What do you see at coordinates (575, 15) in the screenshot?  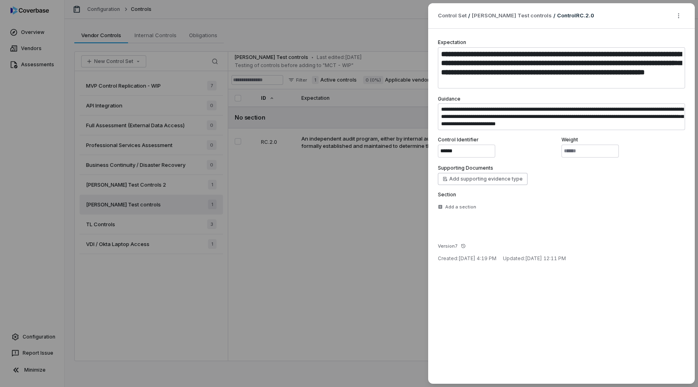 I see `span: Control RC.2.0` at bounding box center [575, 15].